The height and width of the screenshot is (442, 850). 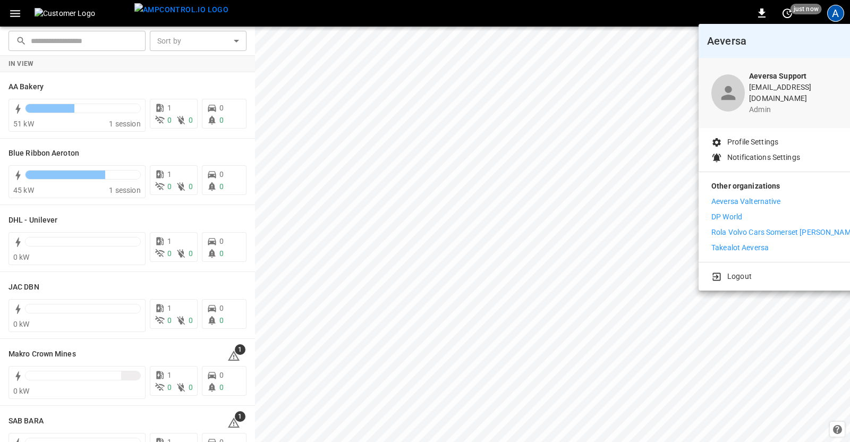 I want to click on p: DP World, so click(x=726, y=217).